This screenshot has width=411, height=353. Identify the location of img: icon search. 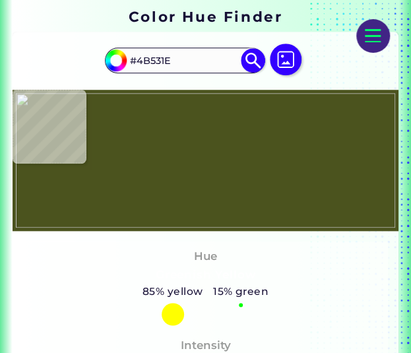
(252, 60).